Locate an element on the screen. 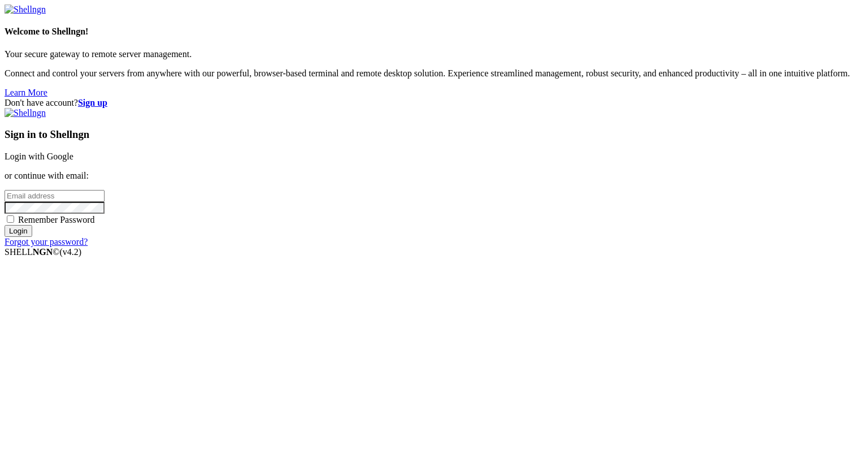 The width and height of the screenshot is (868, 467). a: Forgot your password? is located at coordinates (46, 241).